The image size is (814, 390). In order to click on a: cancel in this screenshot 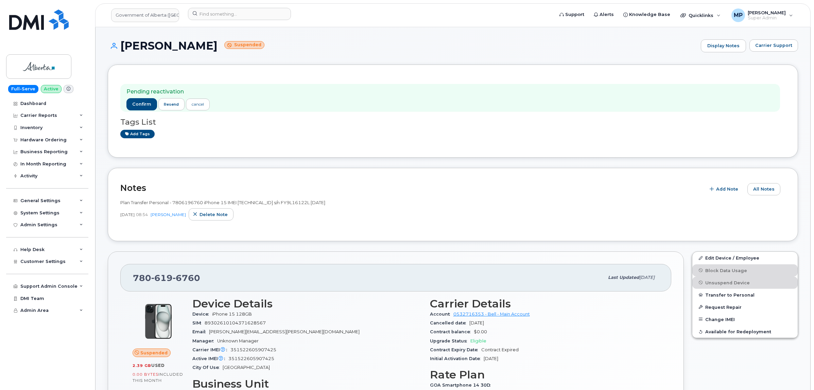, I will do `click(198, 104)`.